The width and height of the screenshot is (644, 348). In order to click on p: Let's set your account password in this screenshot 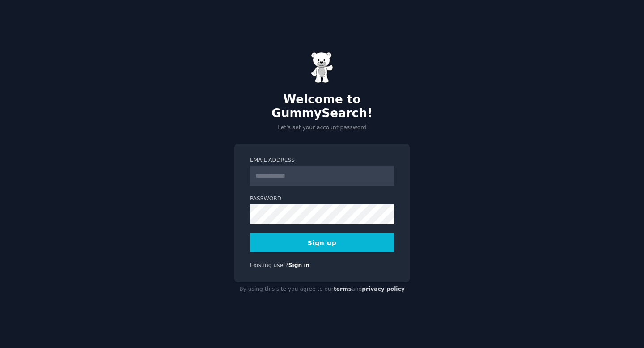, I will do `click(322, 128)`.